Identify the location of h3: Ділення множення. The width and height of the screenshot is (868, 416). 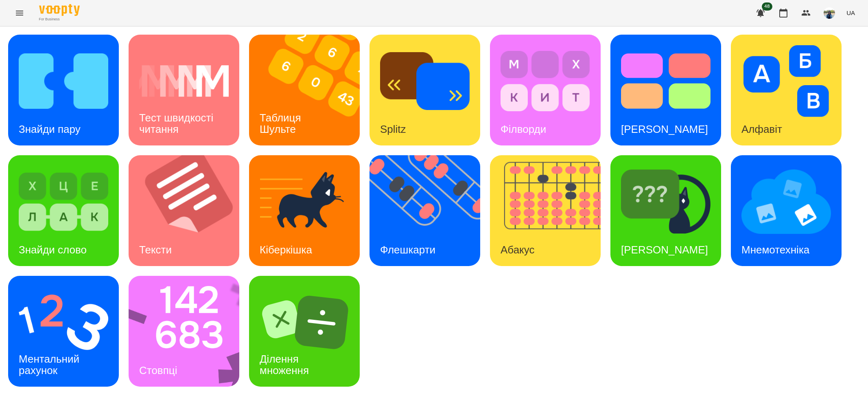
(284, 364).